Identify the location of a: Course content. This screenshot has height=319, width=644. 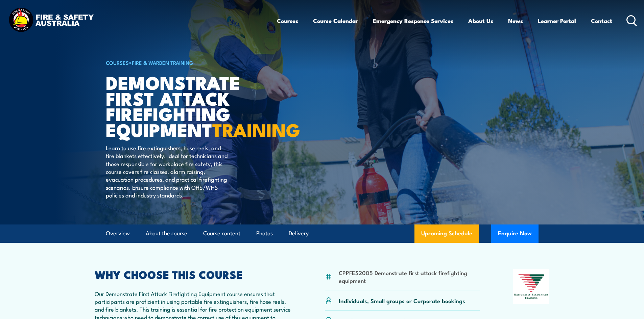
(222, 233).